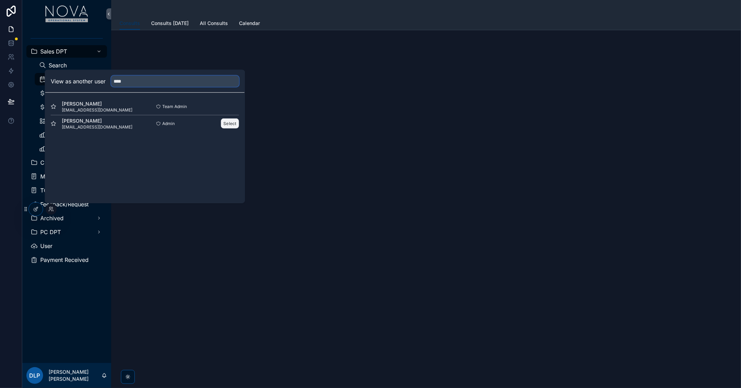 The image size is (741, 388). Describe the element at coordinates (214, 24) in the screenshot. I see `a: All Consults` at that location.